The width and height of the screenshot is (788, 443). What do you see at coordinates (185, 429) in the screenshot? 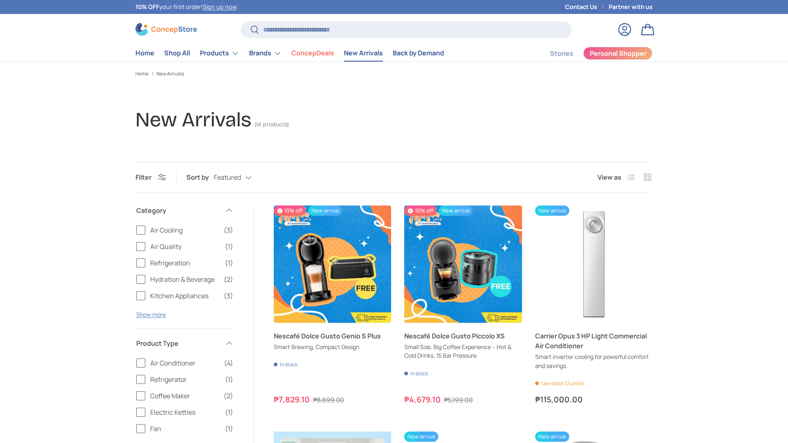
I see `span: Fan` at bounding box center [185, 429].